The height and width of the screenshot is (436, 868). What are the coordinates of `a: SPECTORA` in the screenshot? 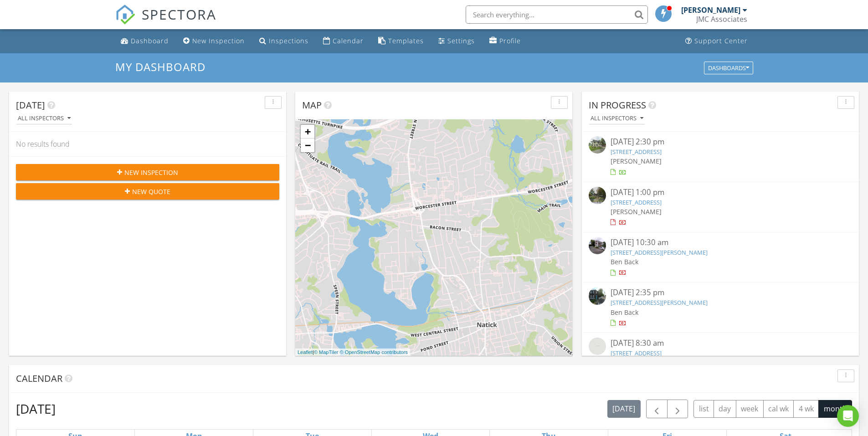 It's located at (166, 22).